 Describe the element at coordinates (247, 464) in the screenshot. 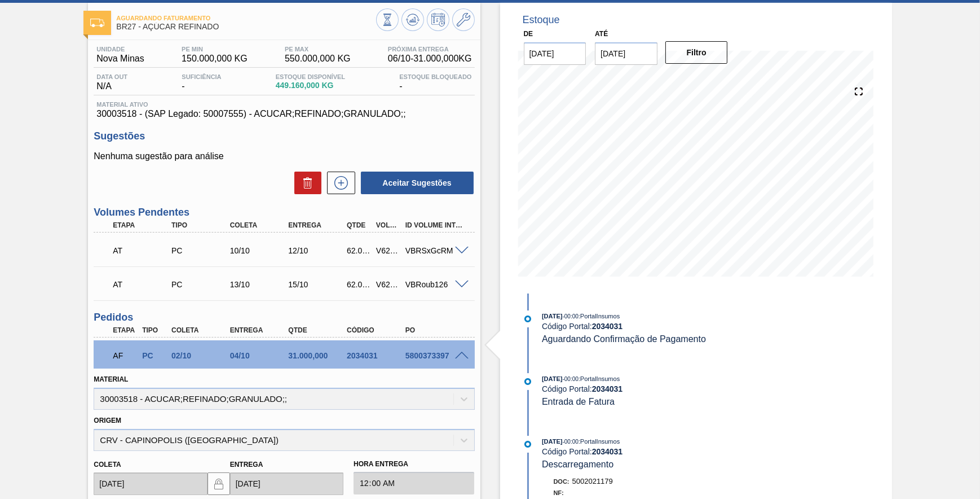

I see `label: Entrega` at that location.